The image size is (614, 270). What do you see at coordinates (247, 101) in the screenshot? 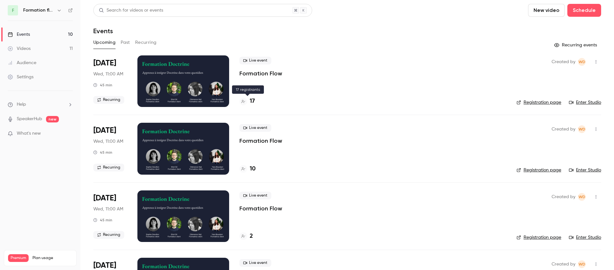
I see `a: 17` at bounding box center [247, 101].